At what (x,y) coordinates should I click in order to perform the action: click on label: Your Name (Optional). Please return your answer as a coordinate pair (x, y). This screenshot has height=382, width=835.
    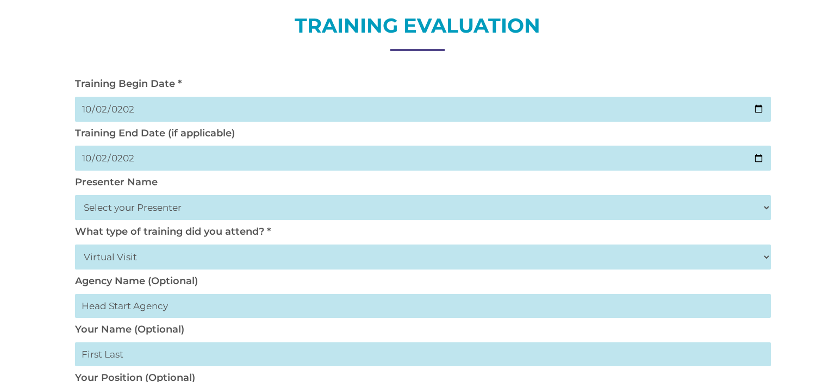
    Looking at the image, I should click on (129, 329).